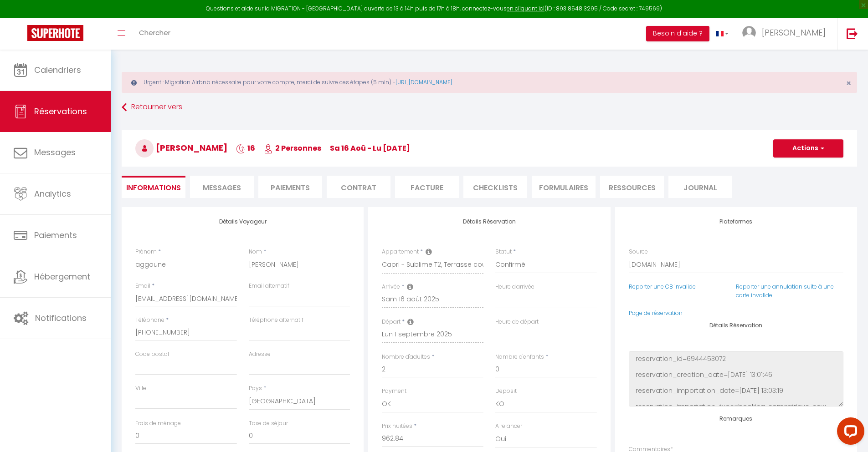 The width and height of the screenshot is (868, 452). What do you see at coordinates (391, 287) in the screenshot?
I see `label: Arrivée` at bounding box center [391, 287].